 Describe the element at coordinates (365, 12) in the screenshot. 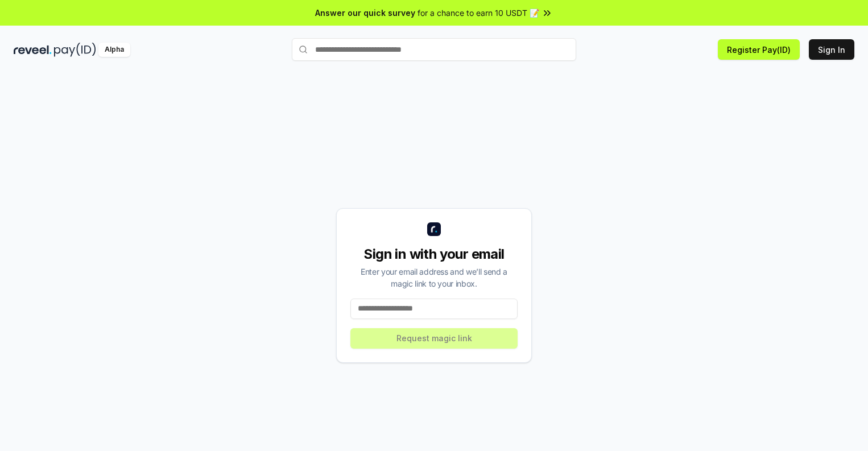

I see `span: Answer our quick survey` at that location.